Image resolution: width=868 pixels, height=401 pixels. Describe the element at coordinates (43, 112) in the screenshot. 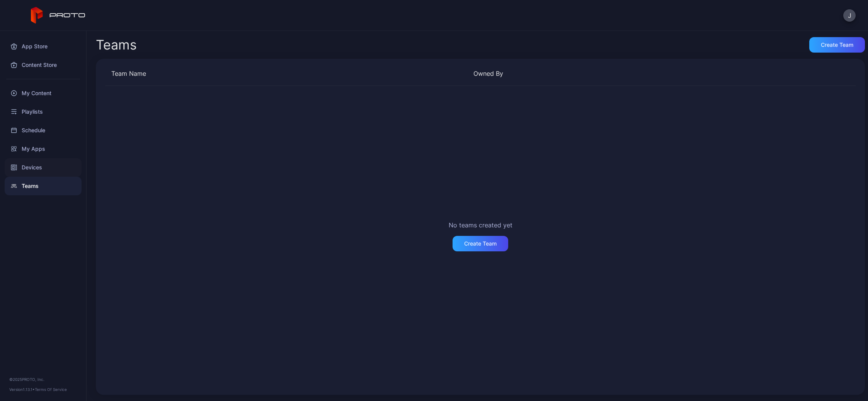

I see `div: Playlists` at that location.